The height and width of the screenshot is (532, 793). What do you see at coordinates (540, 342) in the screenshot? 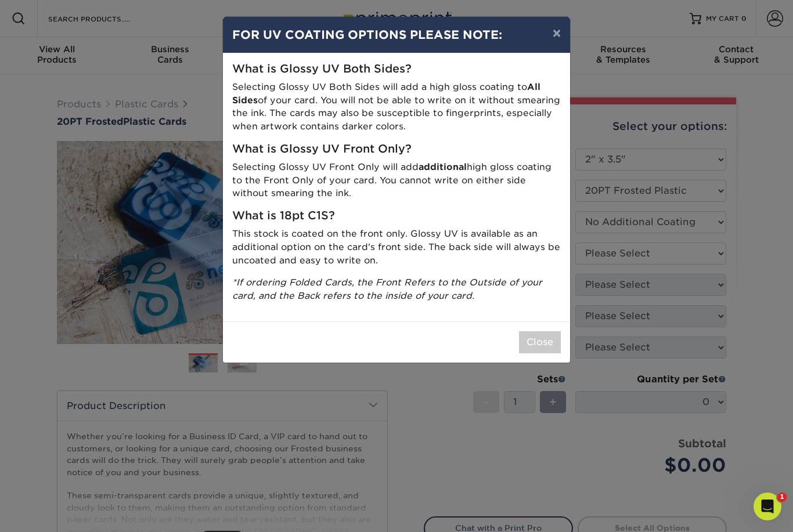
I see `button: Close` at bounding box center [540, 342].